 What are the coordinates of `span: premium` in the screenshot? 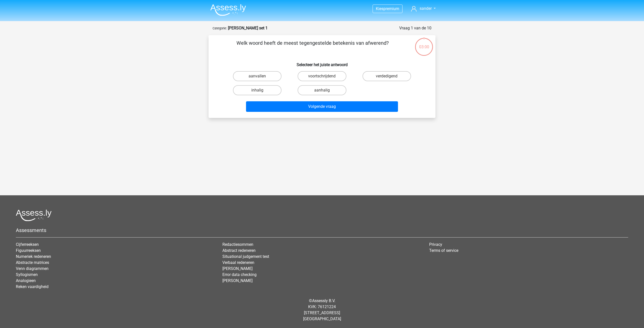 It's located at (392, 8).